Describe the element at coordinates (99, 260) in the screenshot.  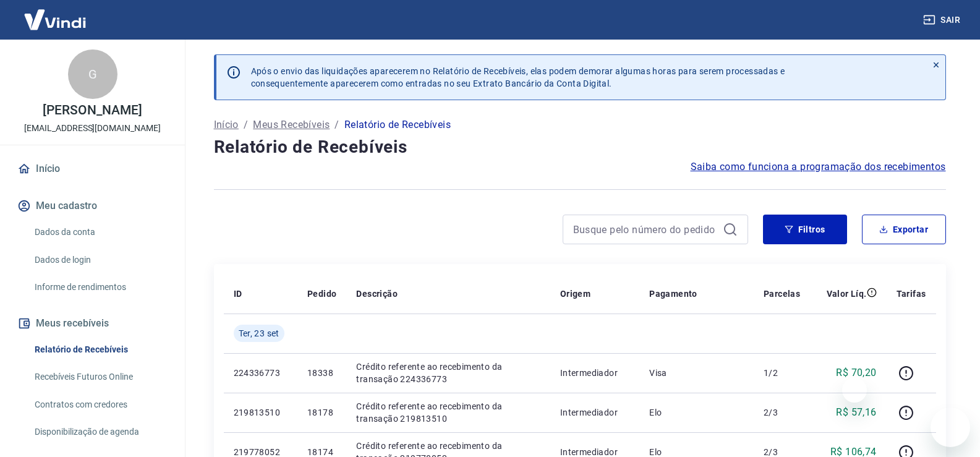
I see `a: Dados de login` at that location.